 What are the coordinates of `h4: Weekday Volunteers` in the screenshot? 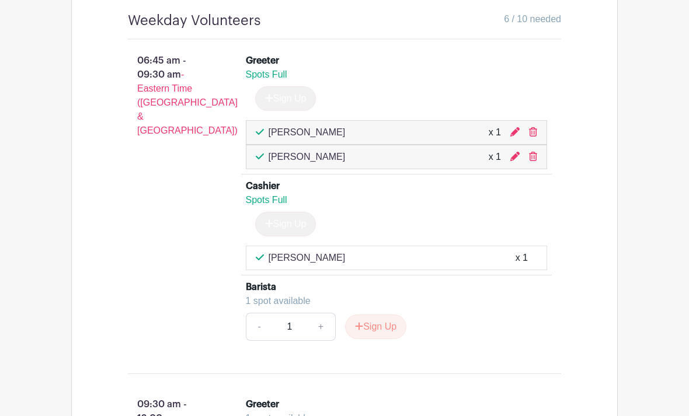 It's located at (194, 21).